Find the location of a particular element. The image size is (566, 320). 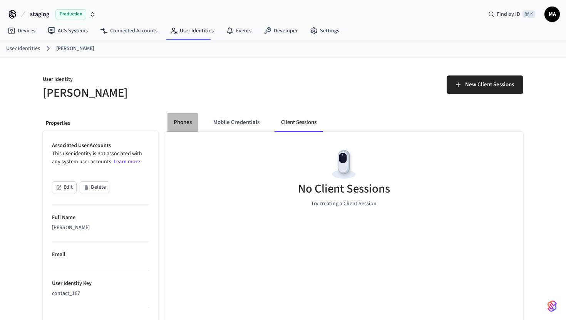

a: Developer is located at coordinates (281, 31).